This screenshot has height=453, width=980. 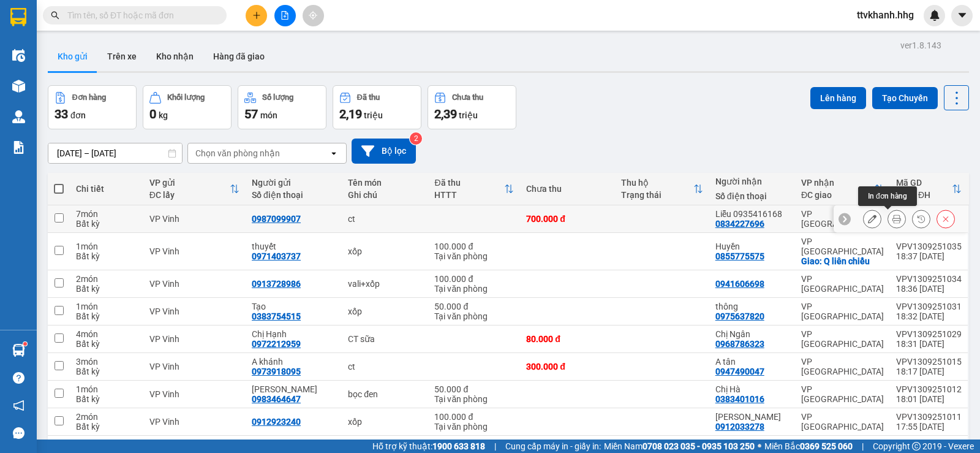 I want to click on div: VPV1309251012, so click(x=929, y=389).